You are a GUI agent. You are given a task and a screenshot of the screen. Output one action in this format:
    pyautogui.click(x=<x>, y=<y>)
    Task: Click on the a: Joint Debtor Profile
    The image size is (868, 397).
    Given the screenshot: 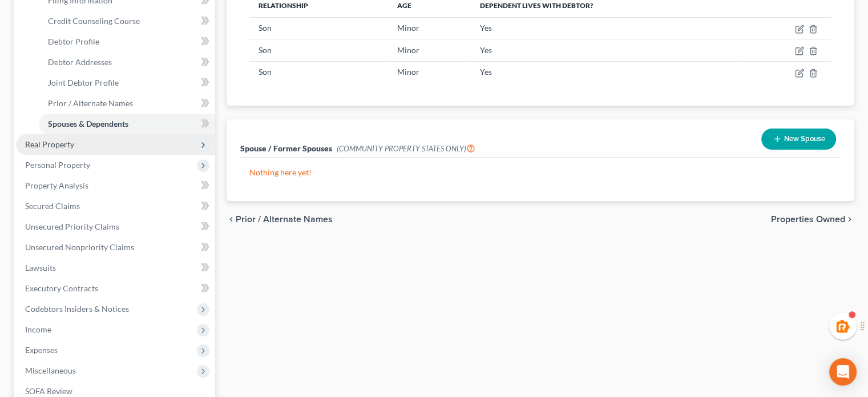 What is the action you would take?
    pyautogui.click(x=127, y=83)
    